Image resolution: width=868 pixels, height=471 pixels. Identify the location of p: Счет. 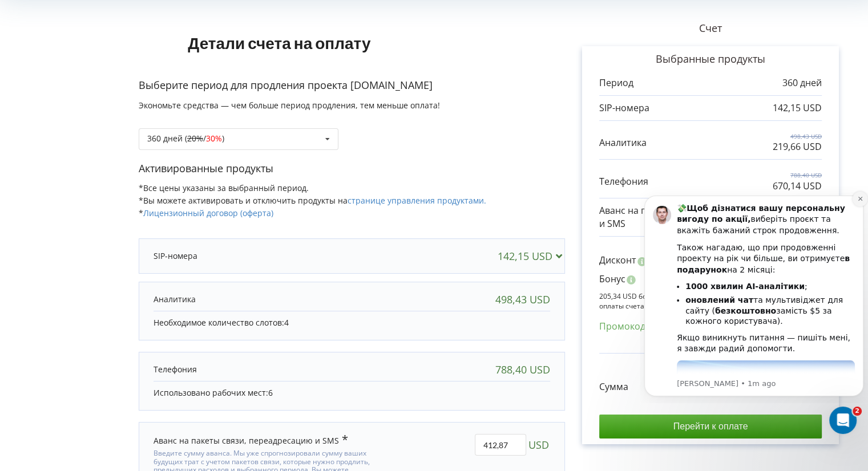
(710, 29).